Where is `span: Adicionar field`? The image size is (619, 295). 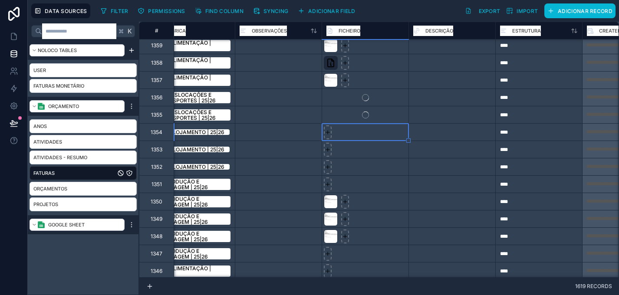 span: Adicionar field is located at coordinates (332, 11).